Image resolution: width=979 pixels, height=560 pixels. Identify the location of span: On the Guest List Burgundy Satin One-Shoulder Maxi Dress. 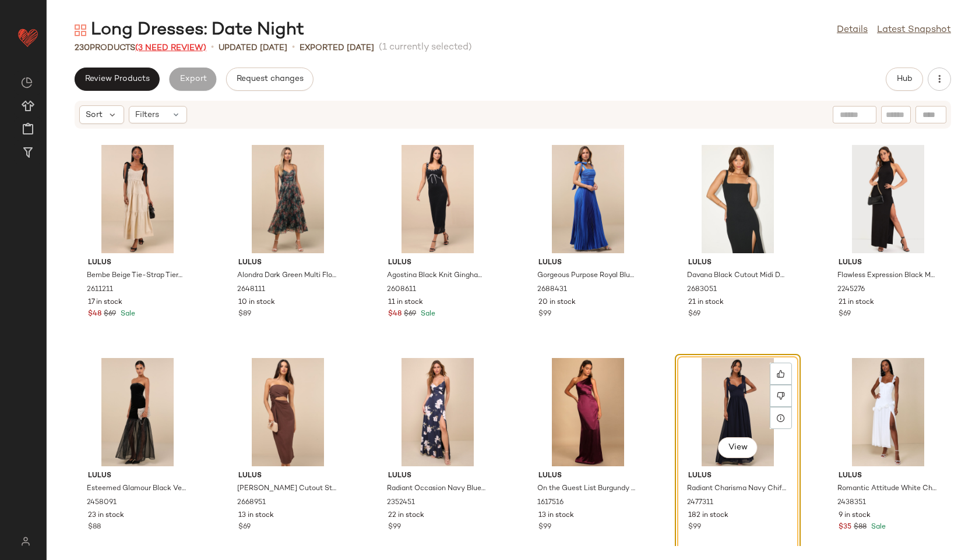
(586, 489).